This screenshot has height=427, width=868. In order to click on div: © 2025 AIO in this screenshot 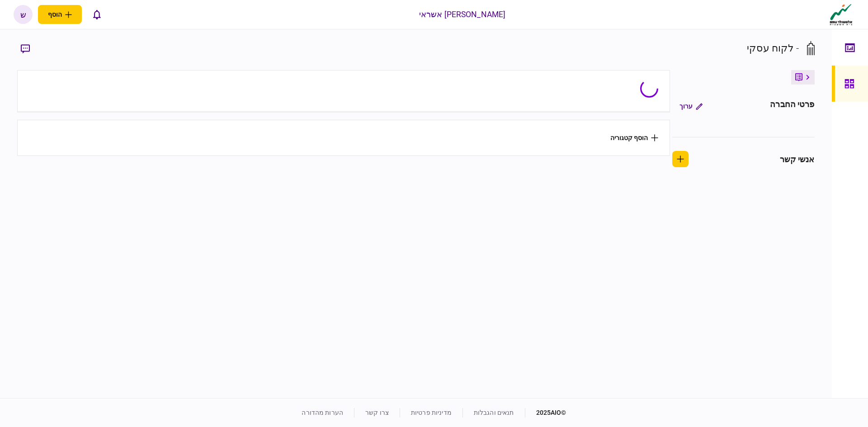, I will do `click(546, 412)`.